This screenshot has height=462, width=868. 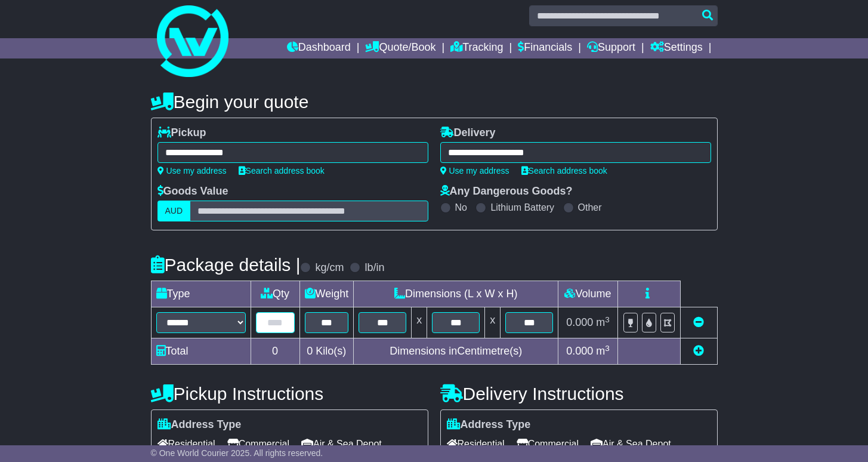 I want to click on a: Dashboard, so click(x=318, y=48).